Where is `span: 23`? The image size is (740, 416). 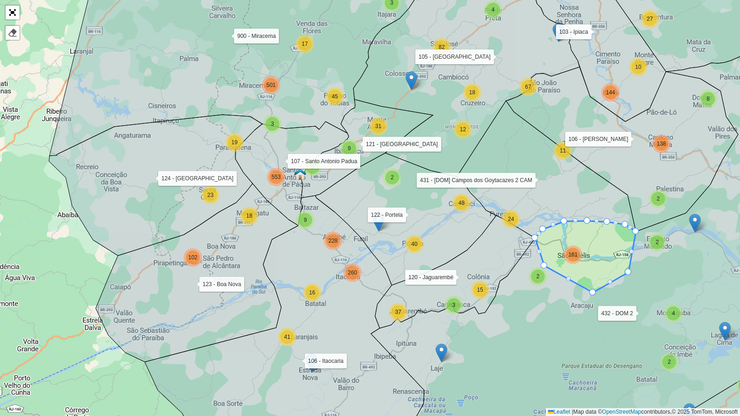 span: 23 is located at coordinates (210, 195).